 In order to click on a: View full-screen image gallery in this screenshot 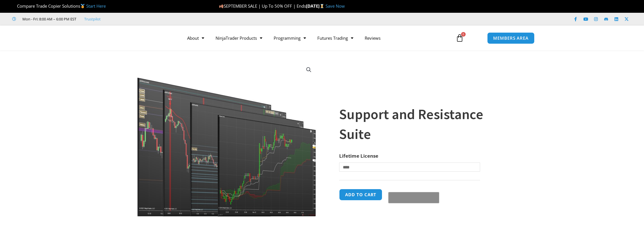, I will do `click(309, 70)`.